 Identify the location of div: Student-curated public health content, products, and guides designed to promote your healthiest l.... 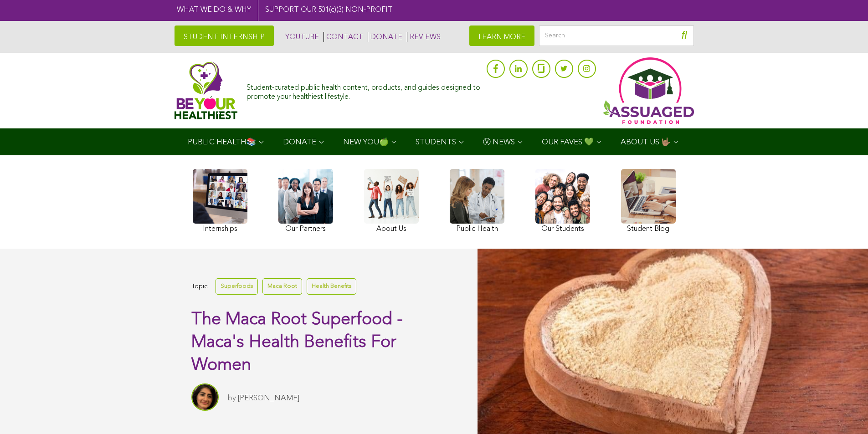
(364, 90).